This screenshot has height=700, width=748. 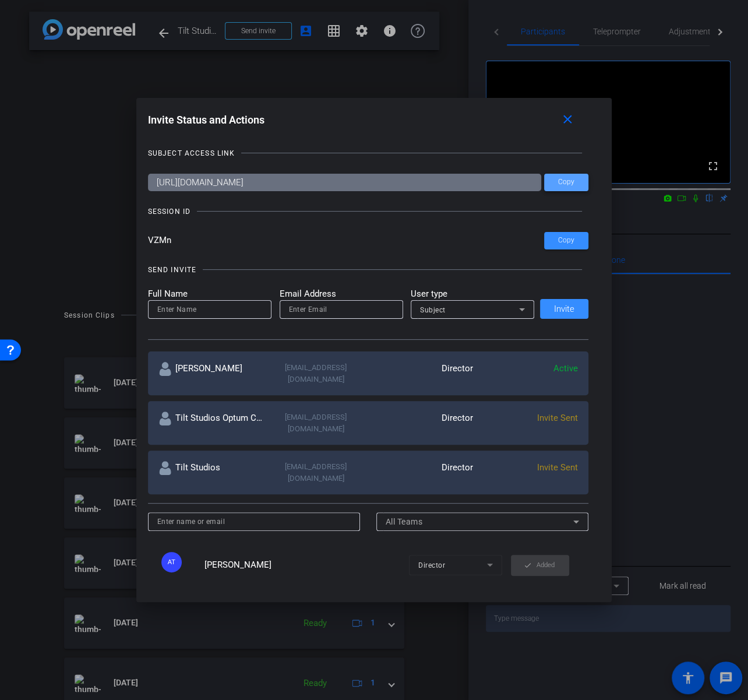 What do you see at coordinates (472, 293) in the screenshot?
I see `mat-label: User type` at bounding box center [472, 293].